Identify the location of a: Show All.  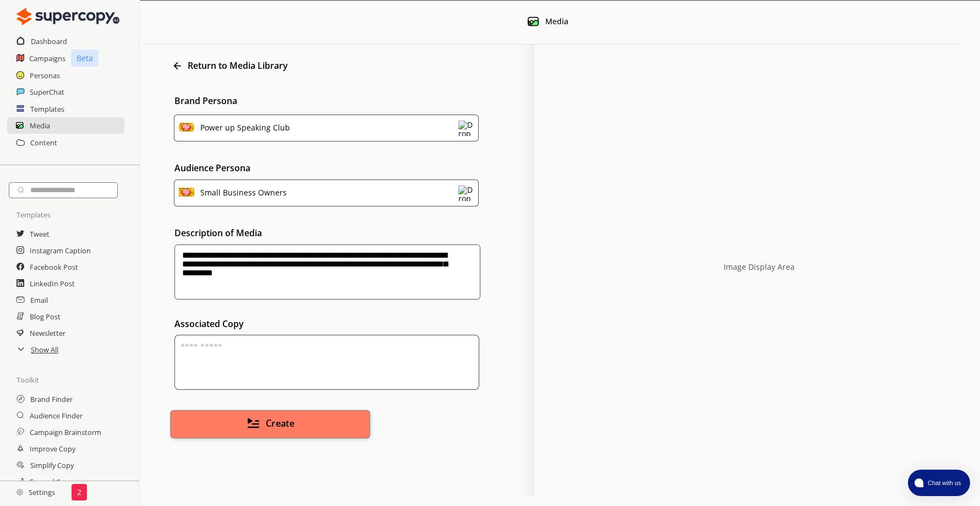
(45, 349).